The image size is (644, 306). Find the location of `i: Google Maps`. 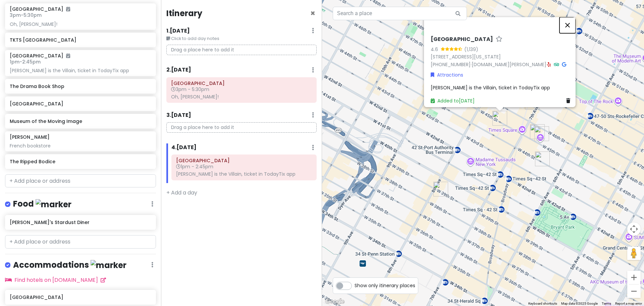

i: Google Maps is located at coordinates (564, 64).